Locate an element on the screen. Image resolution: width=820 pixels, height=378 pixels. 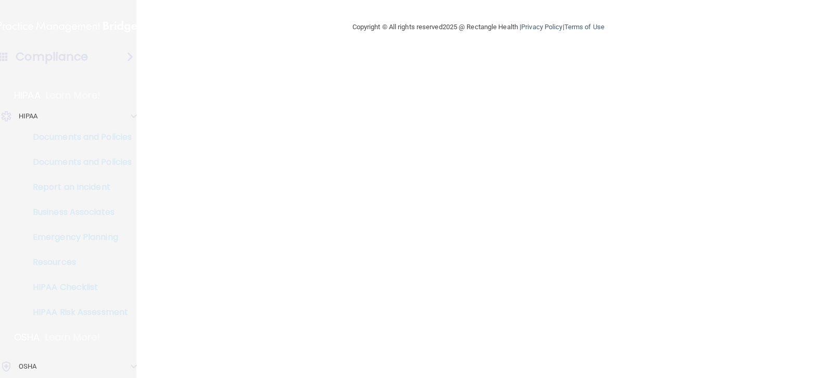
a: Privacy Policy is located at coordinates (542, 27).